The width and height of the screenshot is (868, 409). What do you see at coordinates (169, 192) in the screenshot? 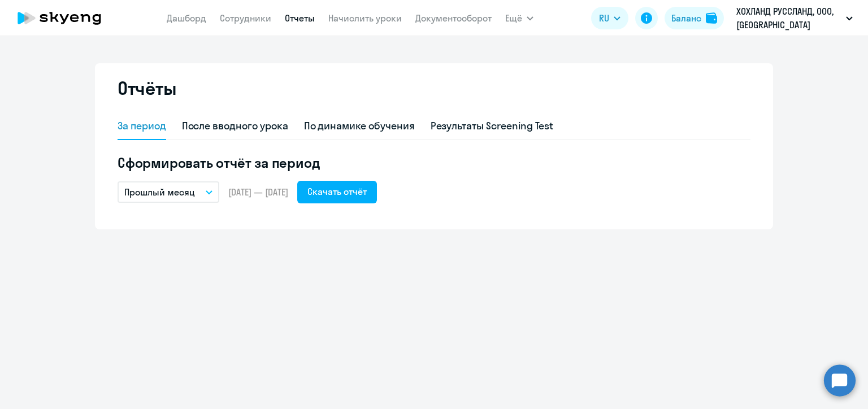
I see `button: Прошлый месяц` at bounding box center [169, 192].